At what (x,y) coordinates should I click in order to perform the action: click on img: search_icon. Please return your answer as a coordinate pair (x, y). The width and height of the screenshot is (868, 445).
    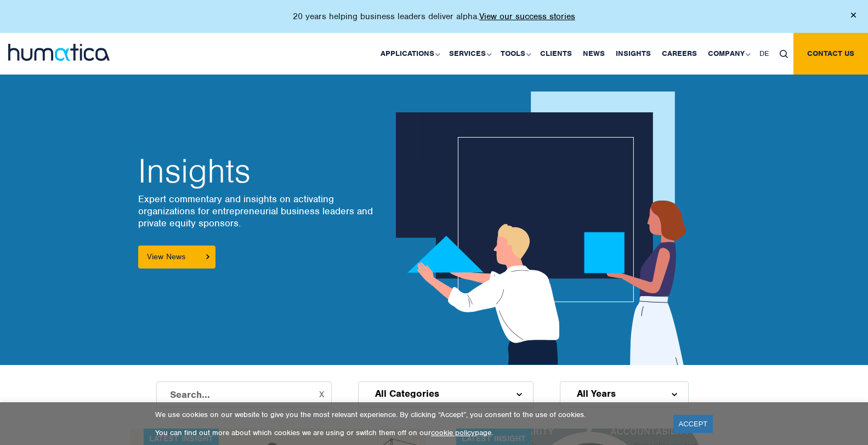
    Looking at the image, I should click on (783, 54).